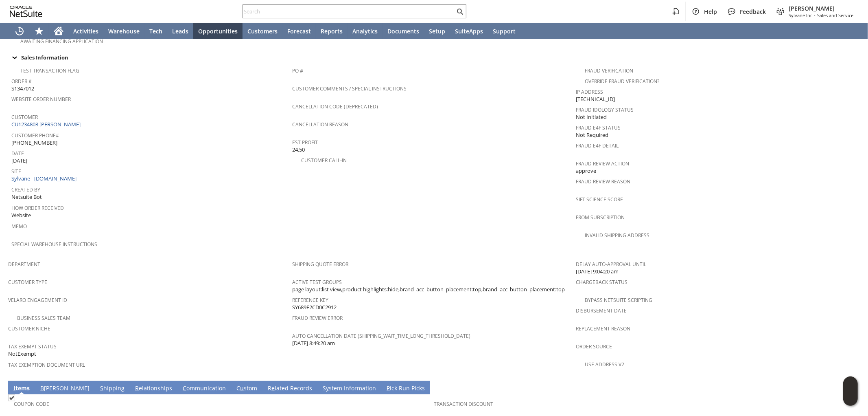 The height and width of the screenshot is (416, 868). I want to click on span: C, so click(185, 388).